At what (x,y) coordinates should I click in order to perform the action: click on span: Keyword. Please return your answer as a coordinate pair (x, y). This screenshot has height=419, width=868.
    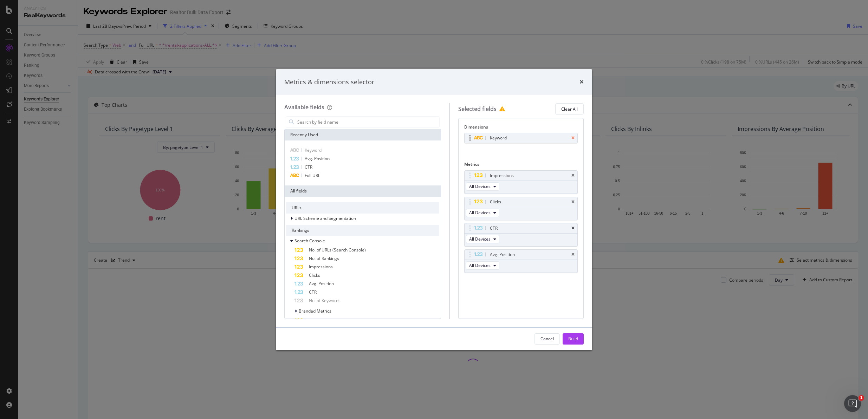
    Looking at the image, I should click on (313, 150).